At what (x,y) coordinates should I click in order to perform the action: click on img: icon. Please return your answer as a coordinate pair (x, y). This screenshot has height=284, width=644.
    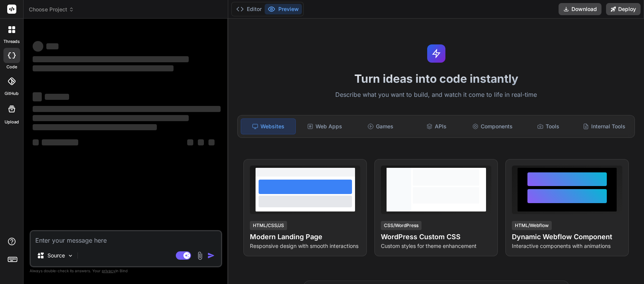
    Looking at the image, I should click on (211, 255).